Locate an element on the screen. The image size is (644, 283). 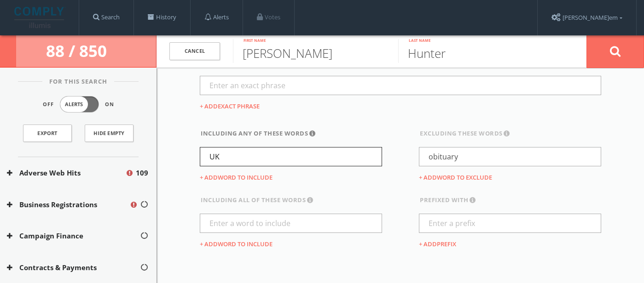
button: + Addexact phrase is located at coordinates (230, 107).